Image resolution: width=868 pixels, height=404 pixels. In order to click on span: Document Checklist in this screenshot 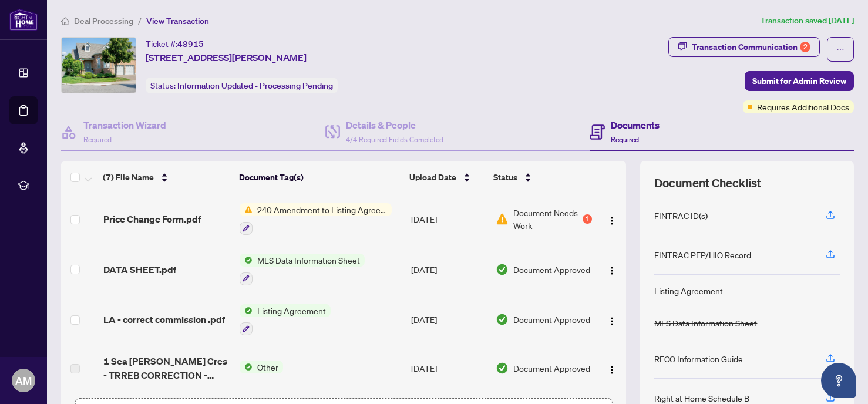, I will do `click(708, 183)`.